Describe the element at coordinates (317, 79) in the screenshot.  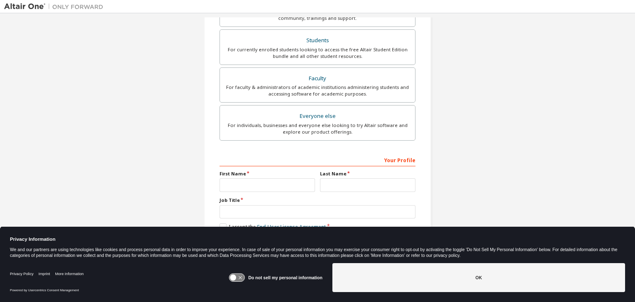
I see `div: Faculty` at that location.